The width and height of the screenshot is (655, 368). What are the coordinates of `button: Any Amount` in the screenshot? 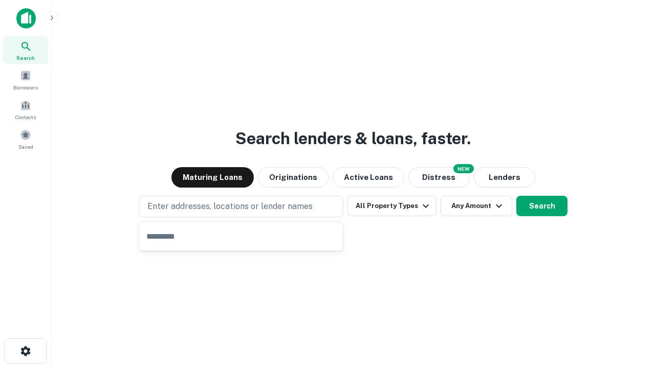 It's located at (476, 206).